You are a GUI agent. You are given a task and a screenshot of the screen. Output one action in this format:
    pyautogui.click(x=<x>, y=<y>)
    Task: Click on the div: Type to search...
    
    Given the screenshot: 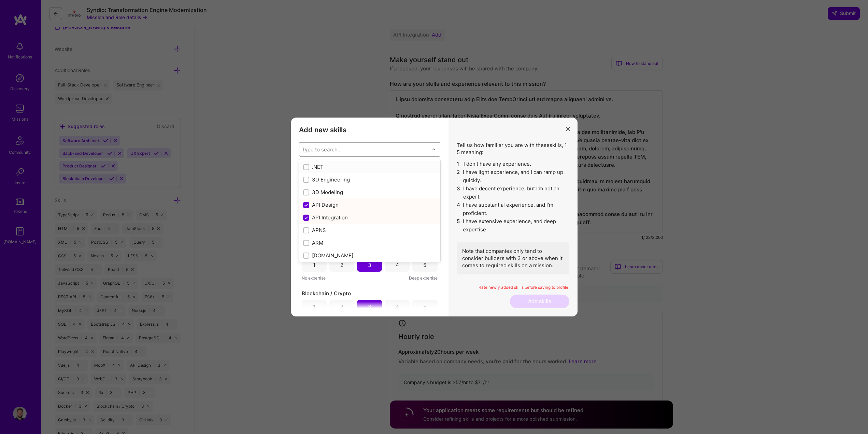 What is the action you would take?
    pyautogui.click(x=322, y=149)
    